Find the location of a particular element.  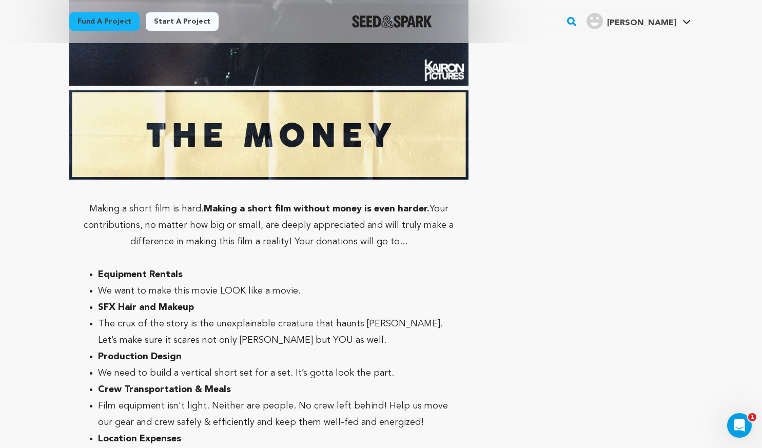

img: 1755806766-The%20Money.png is located at coordinates (269, 135).